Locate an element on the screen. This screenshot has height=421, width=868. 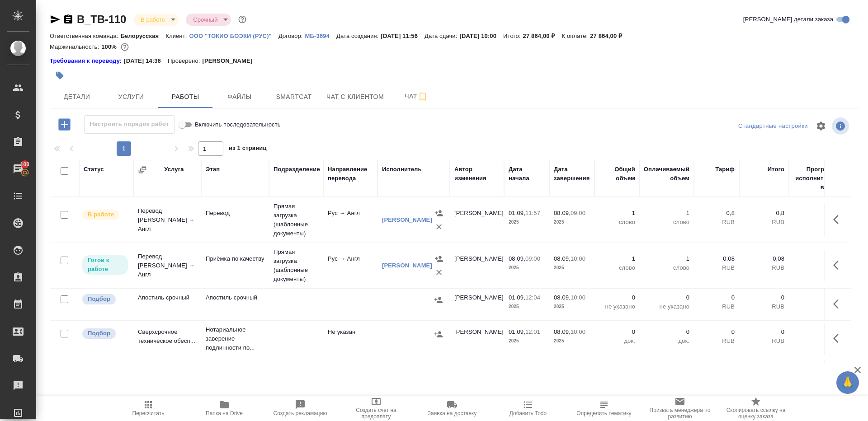
div: Исполнитель is located at coordinates (402, 170).